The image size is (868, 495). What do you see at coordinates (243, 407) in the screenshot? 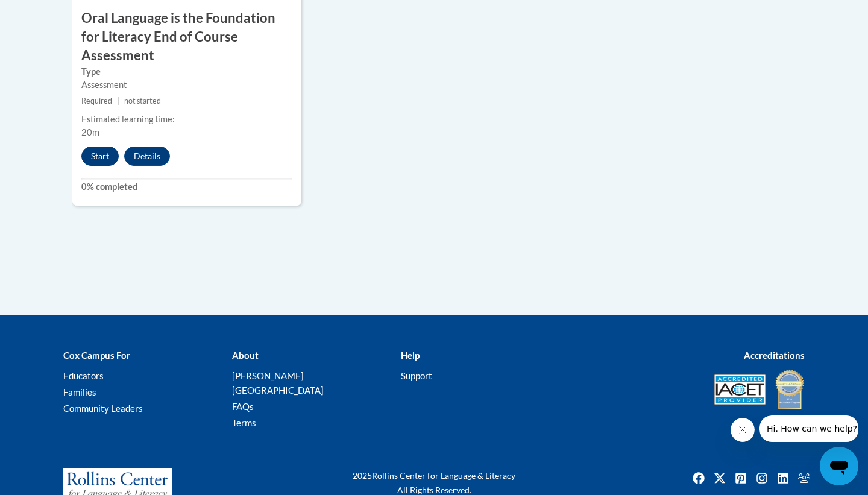
I see `a: FAQs` at bounding box center [243, 407].